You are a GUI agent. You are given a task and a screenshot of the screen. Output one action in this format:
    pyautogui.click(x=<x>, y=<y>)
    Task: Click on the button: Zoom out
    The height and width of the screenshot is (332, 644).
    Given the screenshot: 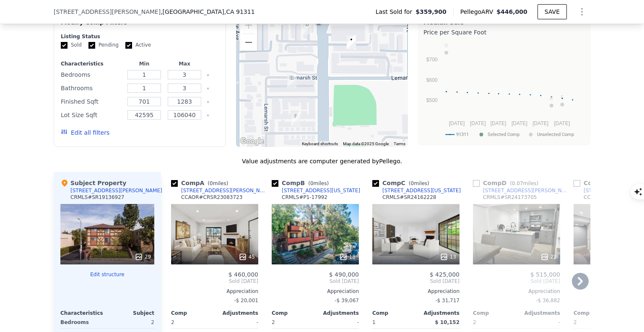 What is the action you would take?
    pyautogui.click(x=248, y=42)
    